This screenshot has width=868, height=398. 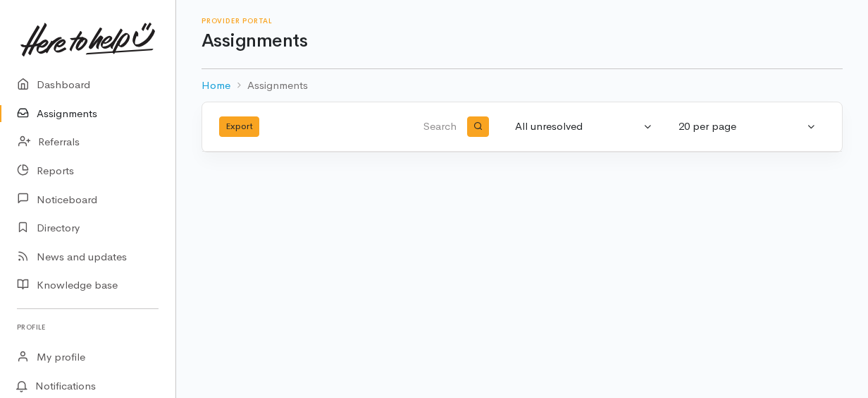 I want to click on button: All unresolved, so click(x=585, y=126).